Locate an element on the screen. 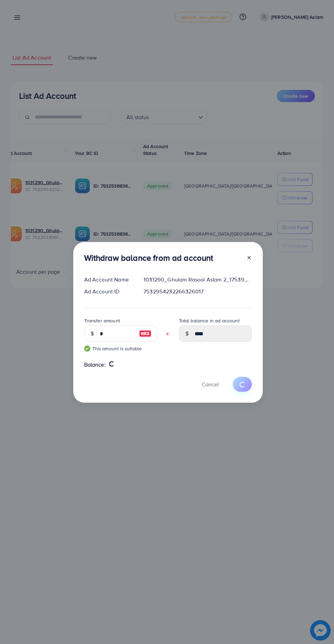  span: Cancel is located at coordinates (210, 384).